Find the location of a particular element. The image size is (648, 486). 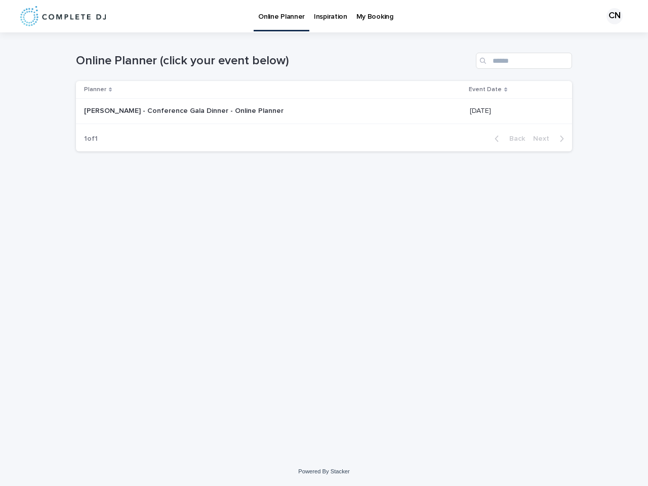

p: Event Date is located at coordinates (485, 90).